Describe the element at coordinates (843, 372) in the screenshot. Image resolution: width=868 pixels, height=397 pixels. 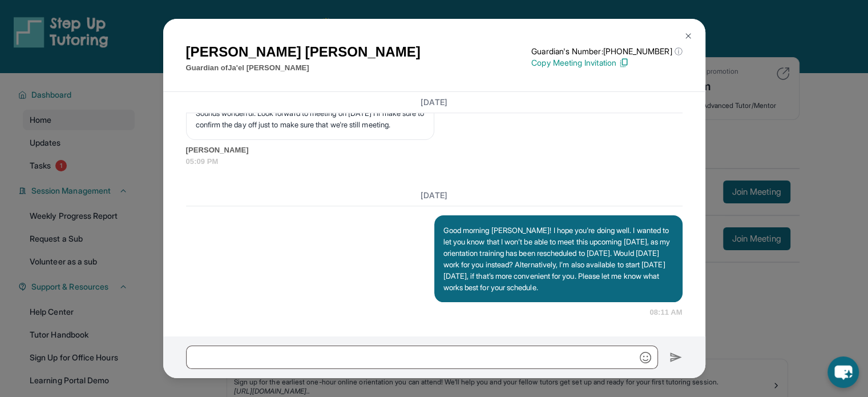
I see `button: chat-button` at that location.